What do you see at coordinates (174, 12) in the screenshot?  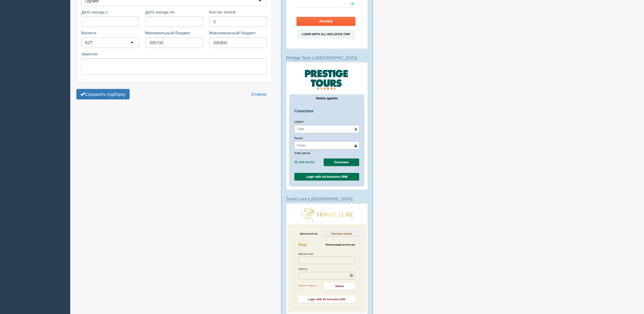 I see `label: Дата заезда по` at bounding box center [174, 12].